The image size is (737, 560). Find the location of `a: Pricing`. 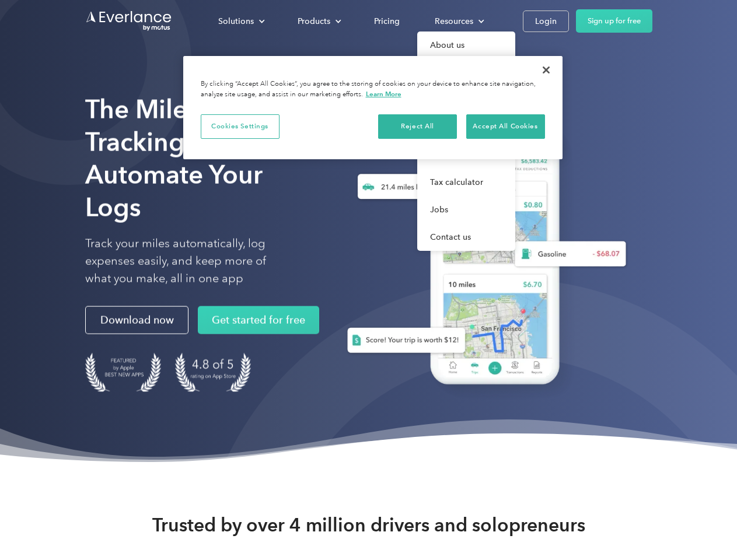

a: Pricing is located at coordinates (387, 21).